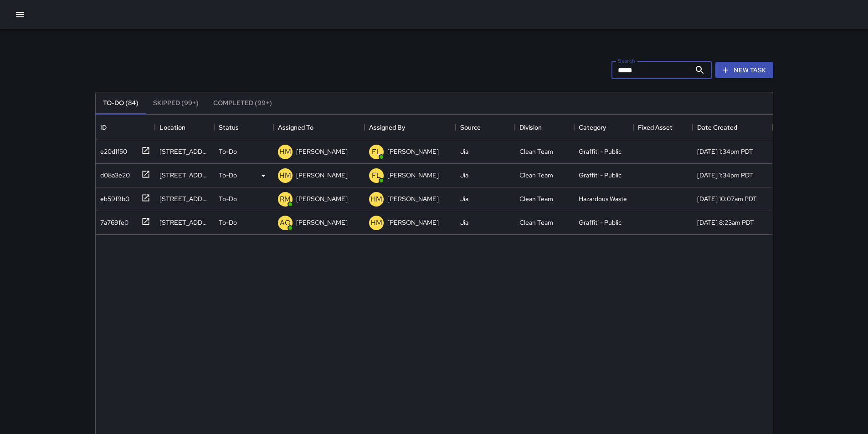  What do you see at coordinates (744, 70) in the screenshot?
I see `button: New Task` at bounding box center [744, 70].